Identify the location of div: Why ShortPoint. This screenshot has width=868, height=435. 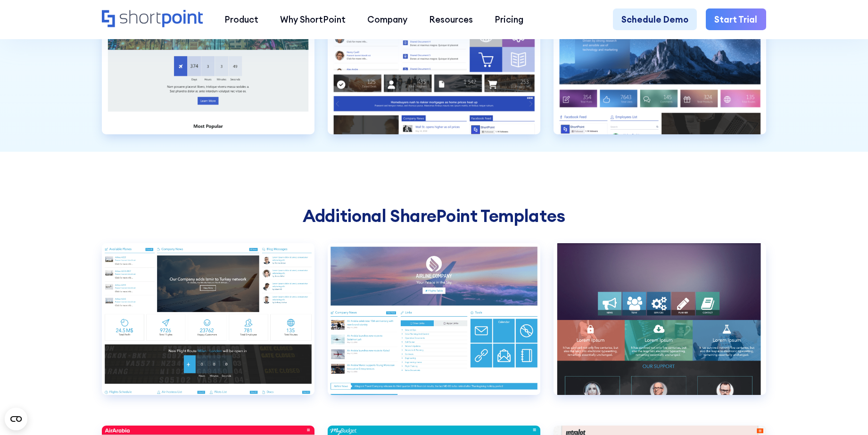
(313, 20).